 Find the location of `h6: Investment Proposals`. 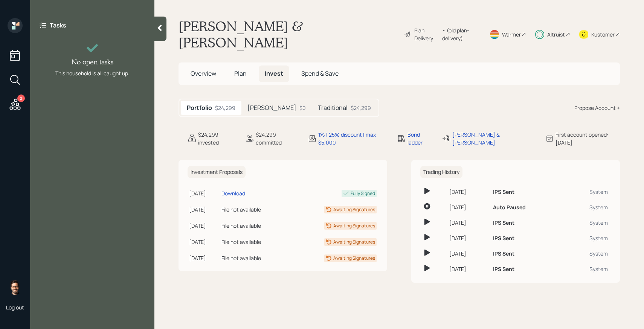

h6: Investment Proposals is located at coordinates (216, 172).